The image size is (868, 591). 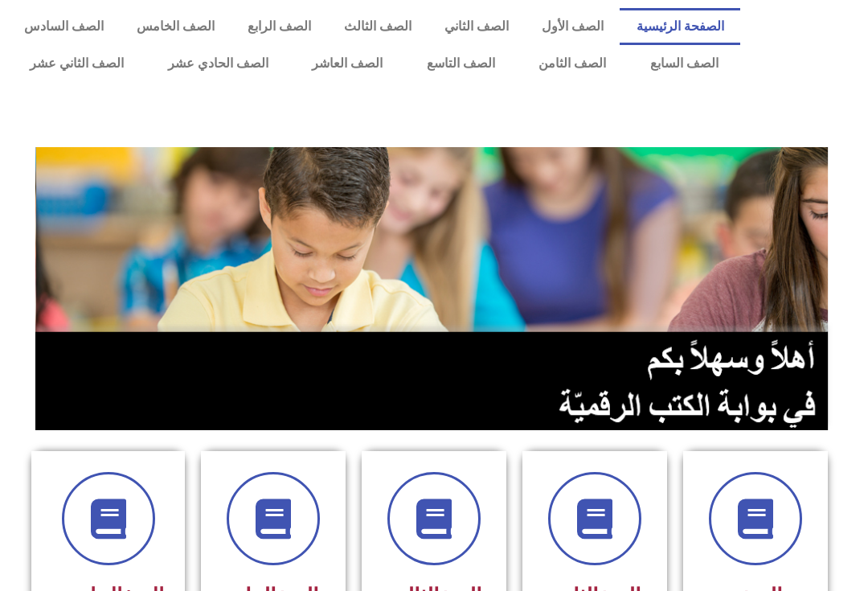 I want to click on a: الصف العاشر, so click(x=347, y=64).